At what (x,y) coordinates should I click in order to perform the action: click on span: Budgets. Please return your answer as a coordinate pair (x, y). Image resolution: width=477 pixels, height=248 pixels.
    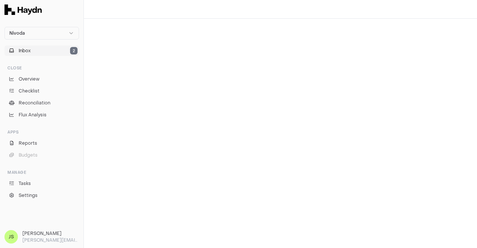
    Looking at the image, I should click on (28, 155).